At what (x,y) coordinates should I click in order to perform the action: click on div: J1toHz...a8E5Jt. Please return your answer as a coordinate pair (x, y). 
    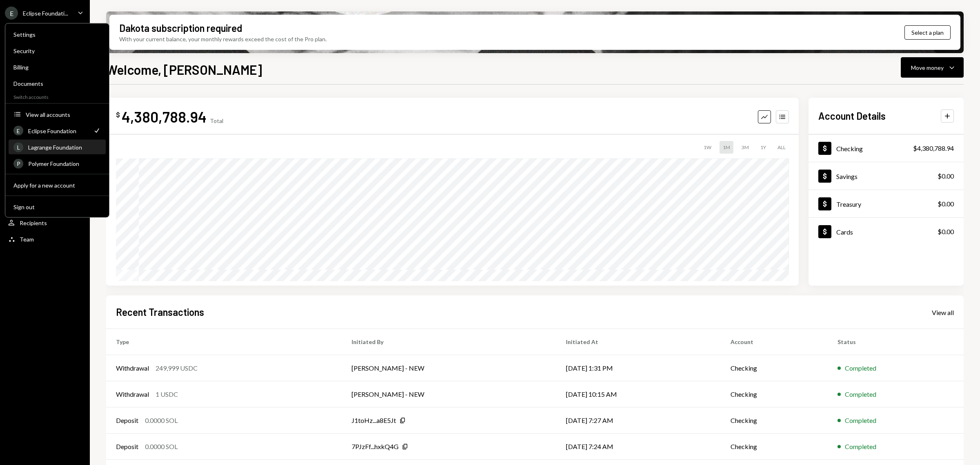
    Looking at the image, I should click on (374, 420).